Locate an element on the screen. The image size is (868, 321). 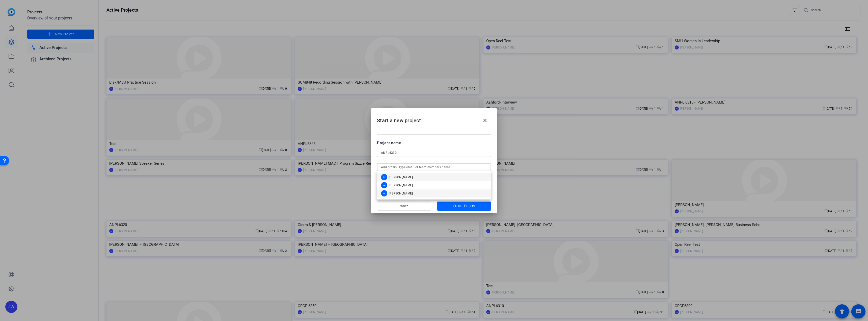
div: TP is located at coordinates (384, 193).